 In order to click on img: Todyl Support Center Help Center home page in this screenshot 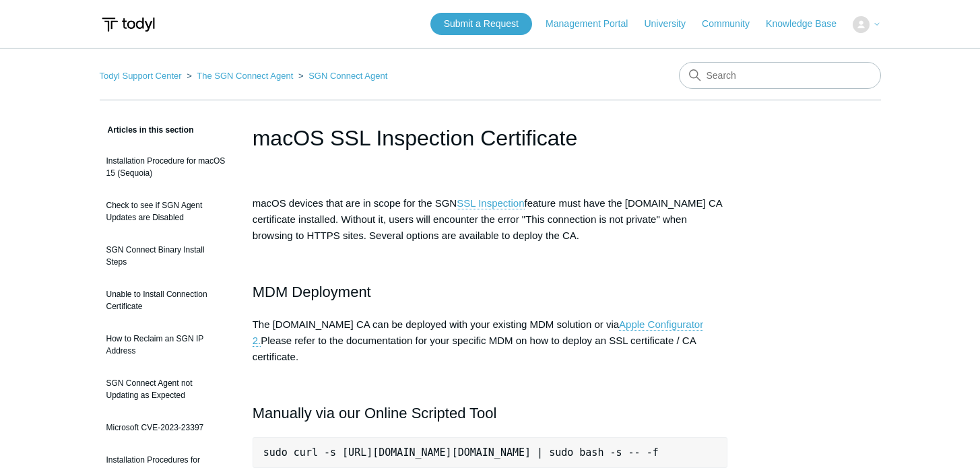, I will do `click(128, 24)`.